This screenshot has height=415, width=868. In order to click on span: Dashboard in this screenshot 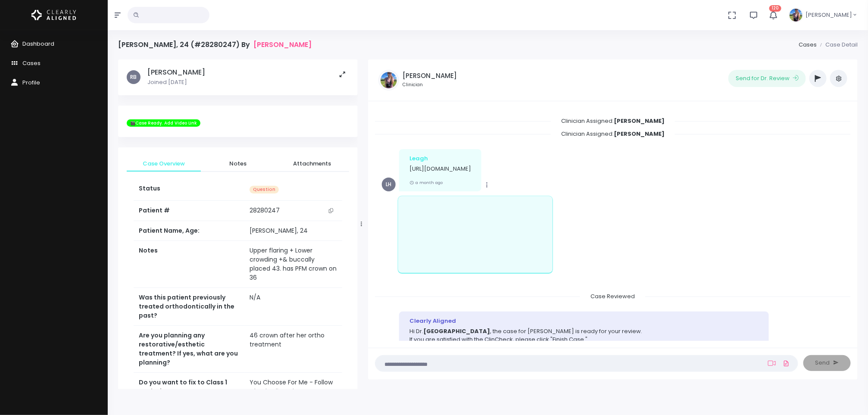, I will do `click(38, 43)`.